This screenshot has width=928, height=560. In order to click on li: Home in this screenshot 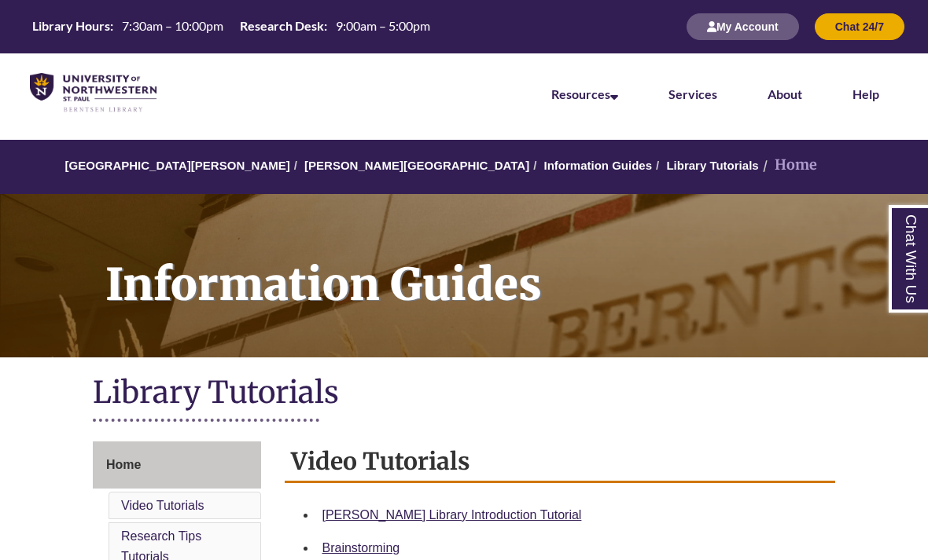, I will do `click(788, 165)`.